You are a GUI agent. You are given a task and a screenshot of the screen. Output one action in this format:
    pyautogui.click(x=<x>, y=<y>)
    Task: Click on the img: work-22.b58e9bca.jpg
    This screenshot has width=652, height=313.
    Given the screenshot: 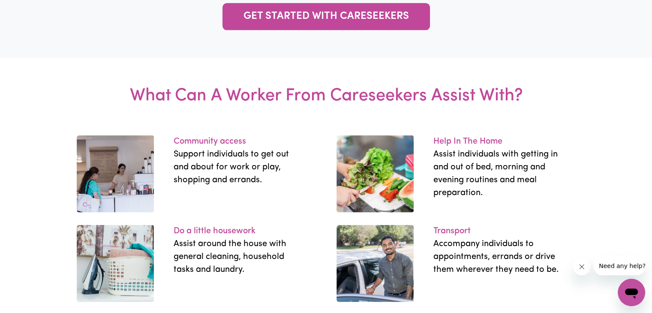 What is the action you would take?
    pyautogui.click(x=375, y=263)
    